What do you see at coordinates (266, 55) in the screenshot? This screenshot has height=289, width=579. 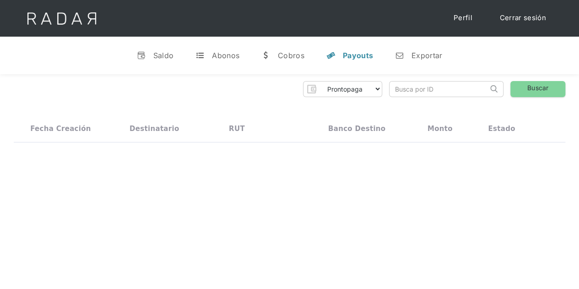 I see `div: w` at bounding box center [266, 55].